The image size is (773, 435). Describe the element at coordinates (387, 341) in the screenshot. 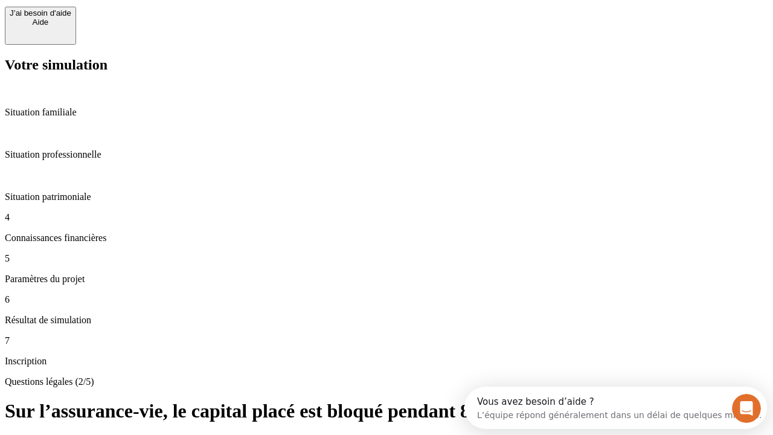

I see `p: 7` at that location.